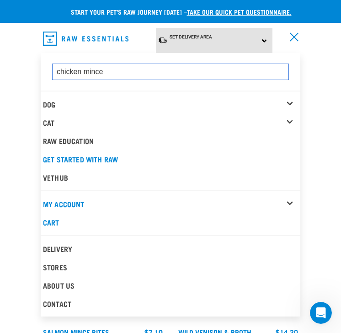  What do you see at coordinates (171, 249) in the screenshot?
I see `a: Delivery` at bounding box center [171, 249].